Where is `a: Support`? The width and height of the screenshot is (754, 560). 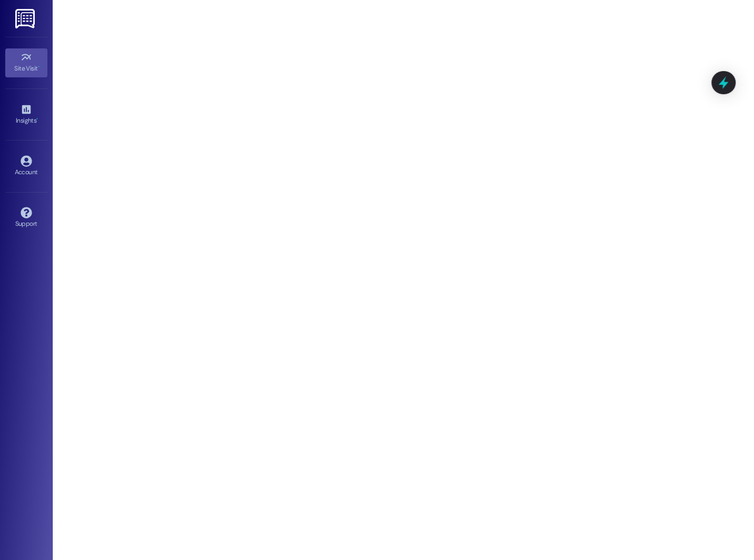
a: Support is located at coordinates (26, 218).